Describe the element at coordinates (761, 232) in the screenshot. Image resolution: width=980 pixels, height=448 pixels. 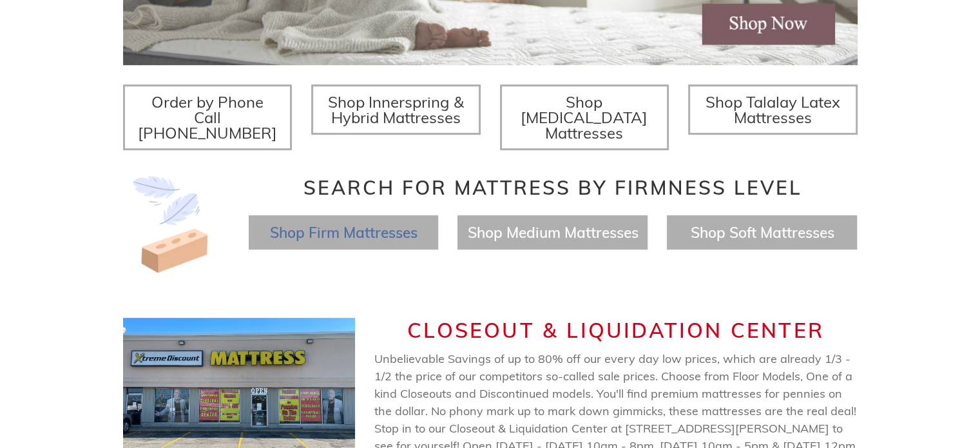
I see `span: Shop Soft Mattresses` at that location.